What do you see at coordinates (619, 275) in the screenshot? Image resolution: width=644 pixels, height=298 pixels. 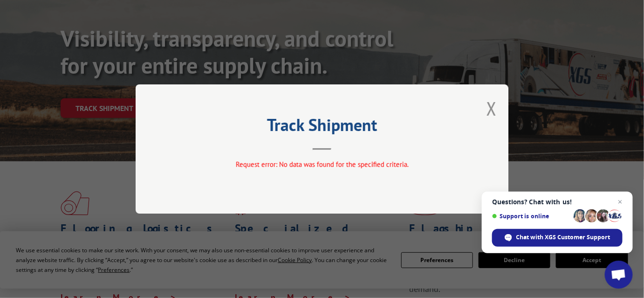 I see `div: Open chat` at bounding box center [619, 275].